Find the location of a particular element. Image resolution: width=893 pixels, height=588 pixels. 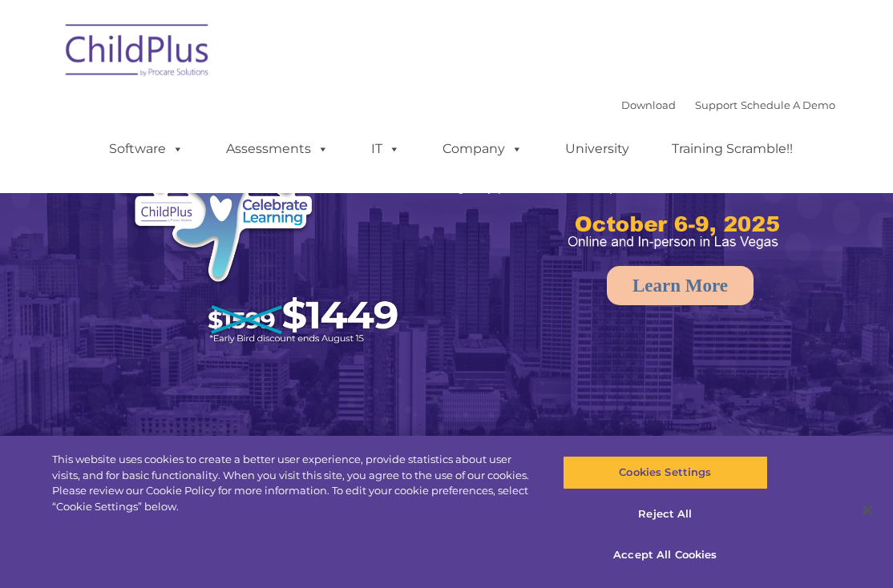

a: Assessments is located at coordinates (278, 149).